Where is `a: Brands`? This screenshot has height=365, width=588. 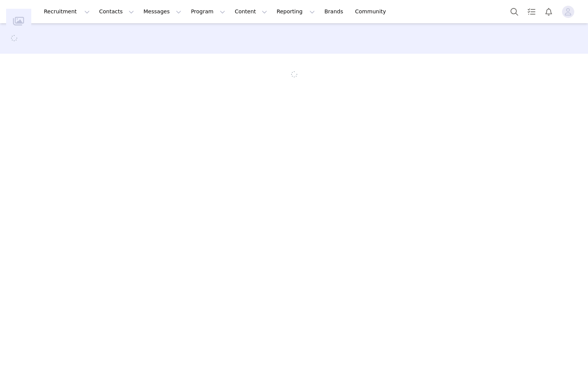 a: Brands is located at coordinates (334, 11).